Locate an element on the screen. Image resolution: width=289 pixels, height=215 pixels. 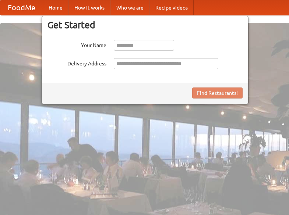
a: How it works is located at coordinates (89, 8).